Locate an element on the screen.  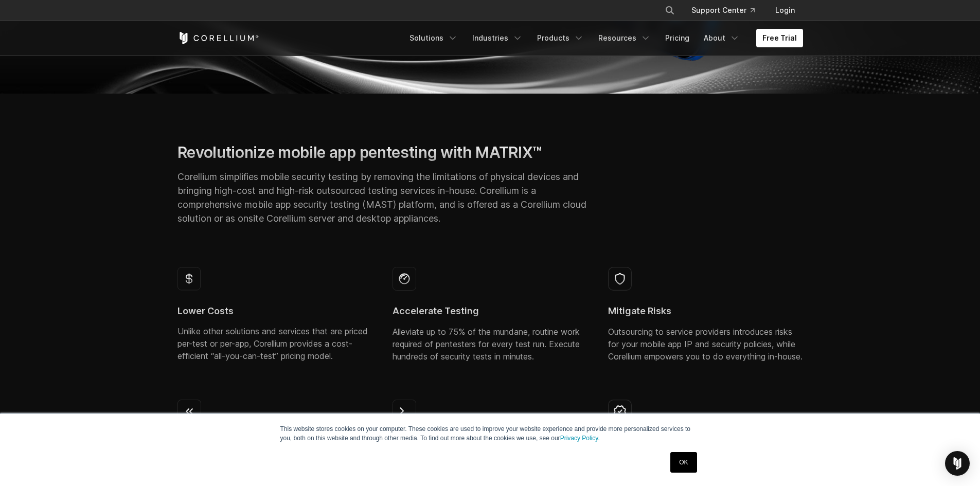
a: Corellium Home is located at coordinates (218, 38).